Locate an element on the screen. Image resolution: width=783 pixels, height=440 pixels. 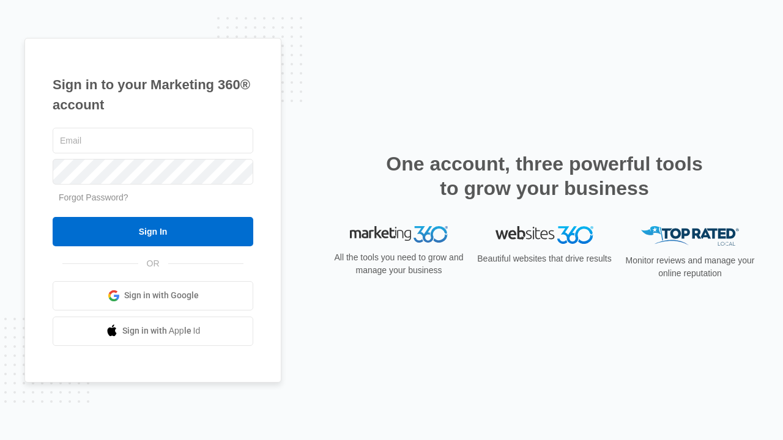
a: Sign in with Google is located at coordinates (153, 296).